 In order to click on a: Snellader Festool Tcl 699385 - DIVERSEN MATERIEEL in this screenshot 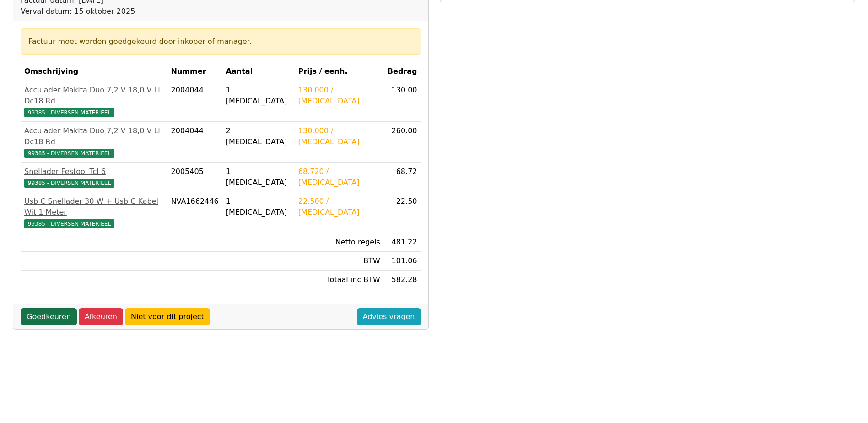, I will do `click(94, 177)`.